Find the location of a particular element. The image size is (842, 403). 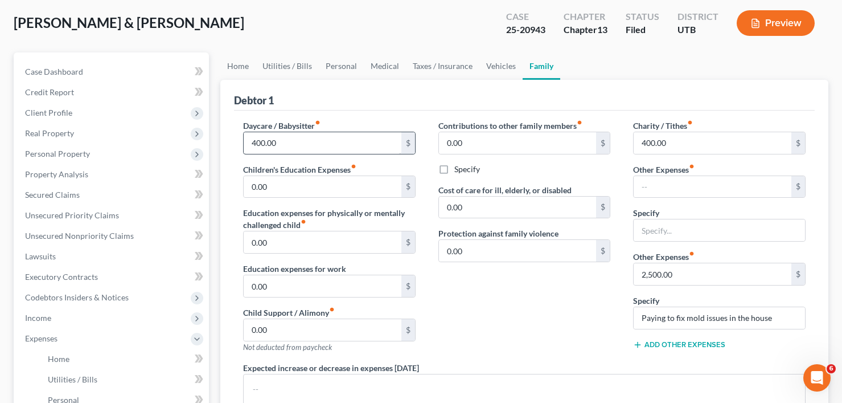

div: District is located at coordinates (698, 17).